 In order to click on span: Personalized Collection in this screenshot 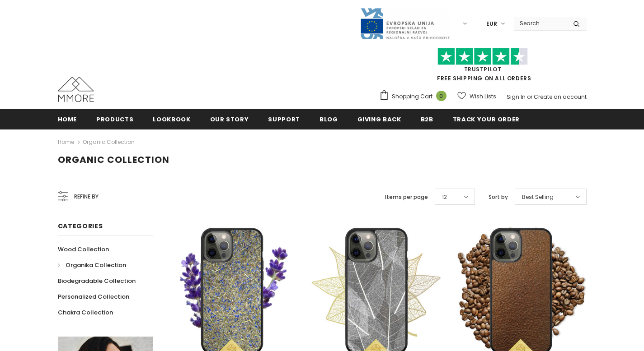, I will do `click(94, 297)`.